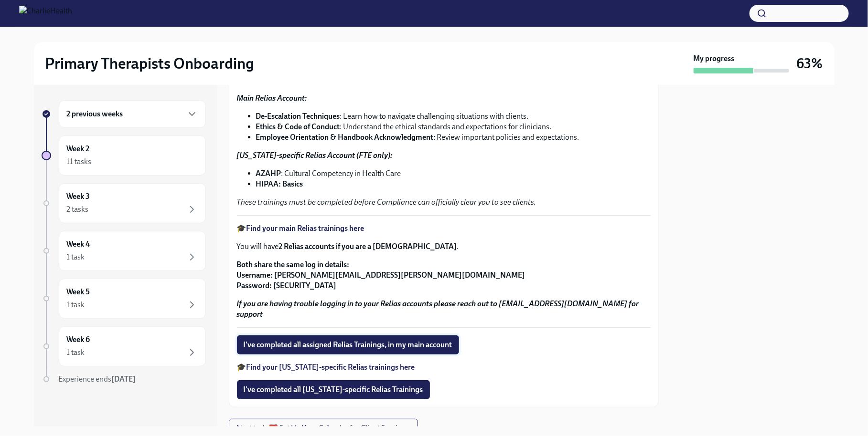 Image resolution: width=868 pixels, height=436 pixels. Describe the element at coordinates (810, 64) in the screenshot. I see `h3: 63%` at that location.